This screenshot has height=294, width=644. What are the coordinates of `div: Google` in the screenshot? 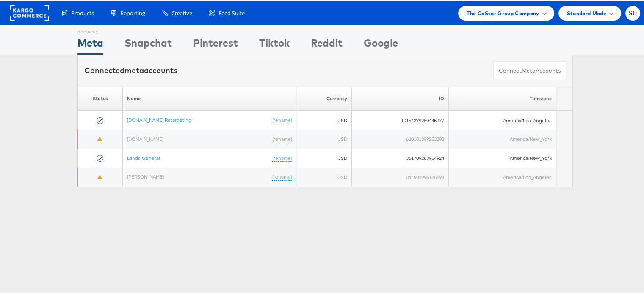 It's located at (380, 43).